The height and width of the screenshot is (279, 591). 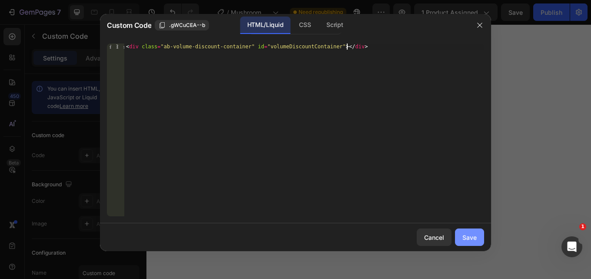 I want to click on span: Custom Code, so click(x=129, y=25).